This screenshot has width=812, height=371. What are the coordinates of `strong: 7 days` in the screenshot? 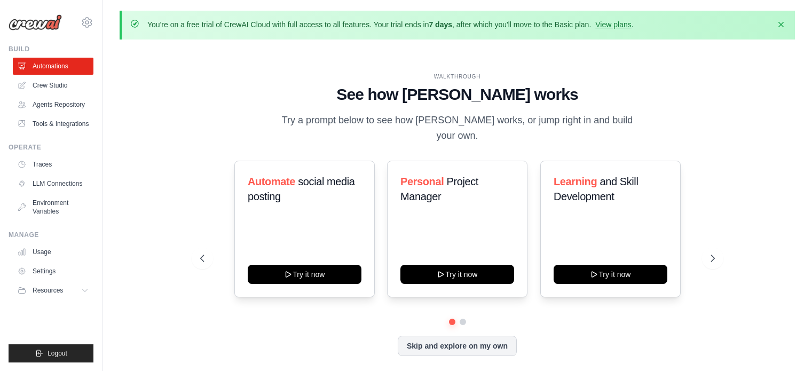 It's located at (440, 25).